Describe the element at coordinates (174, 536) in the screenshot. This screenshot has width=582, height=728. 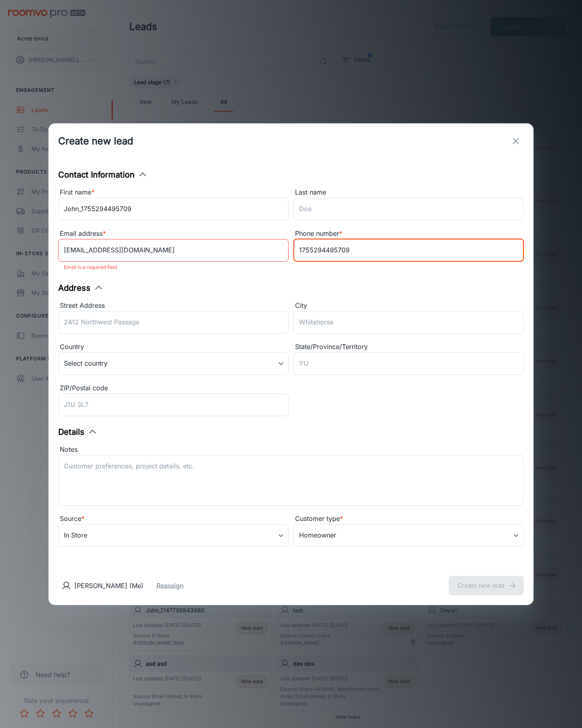
I see `div: In Store` at that location.